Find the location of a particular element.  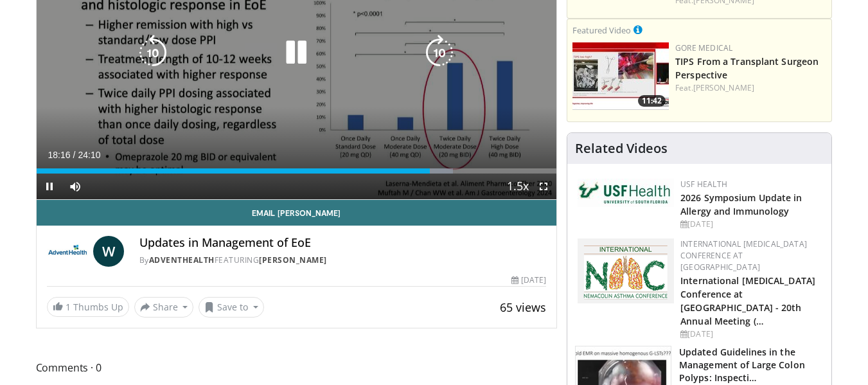

span: 18:16 is located at coordinates (59, 155).